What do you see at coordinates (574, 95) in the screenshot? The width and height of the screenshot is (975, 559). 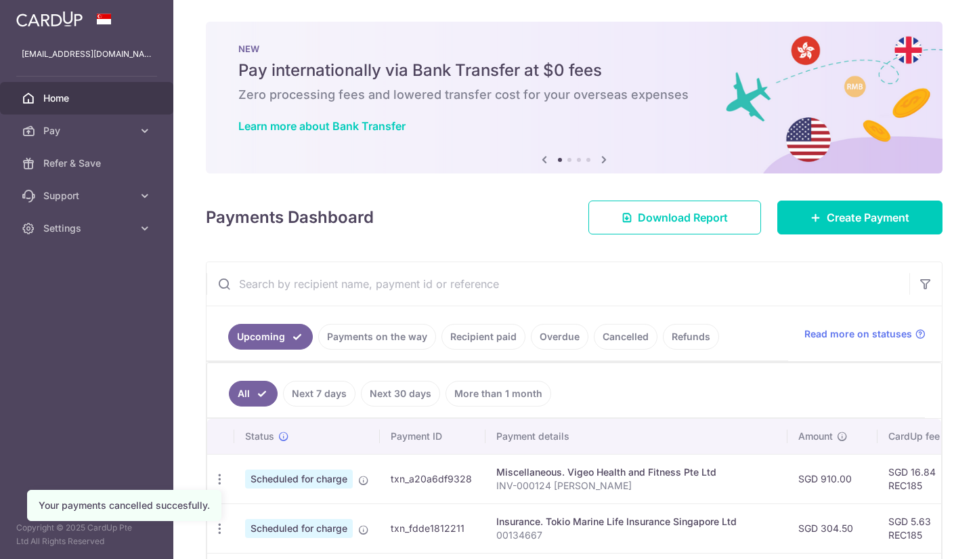 I see `h6: Zero processing fees and lowered transfer cost for your overseas expenses` at bounding box center [574, 95].